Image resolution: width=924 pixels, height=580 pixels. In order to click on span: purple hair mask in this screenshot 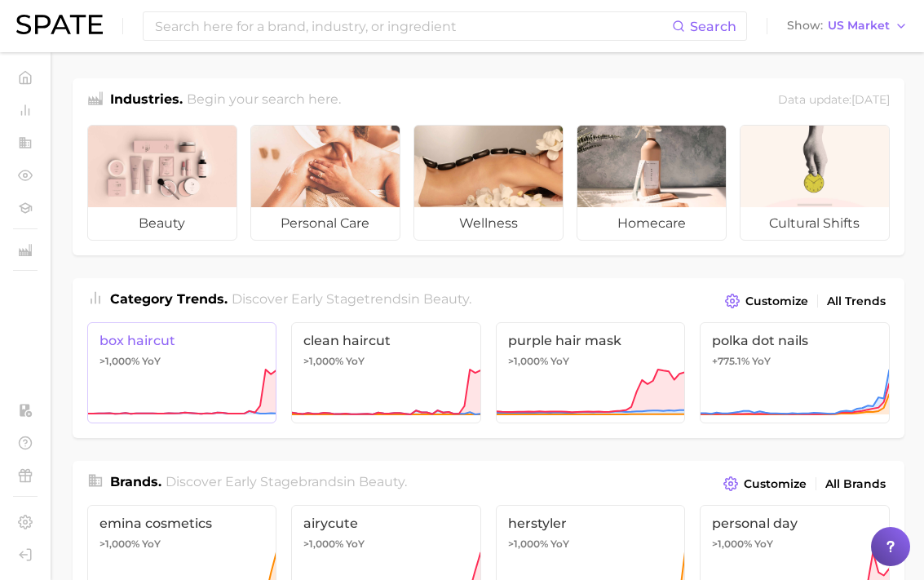, I will do `click(591, 341)`.